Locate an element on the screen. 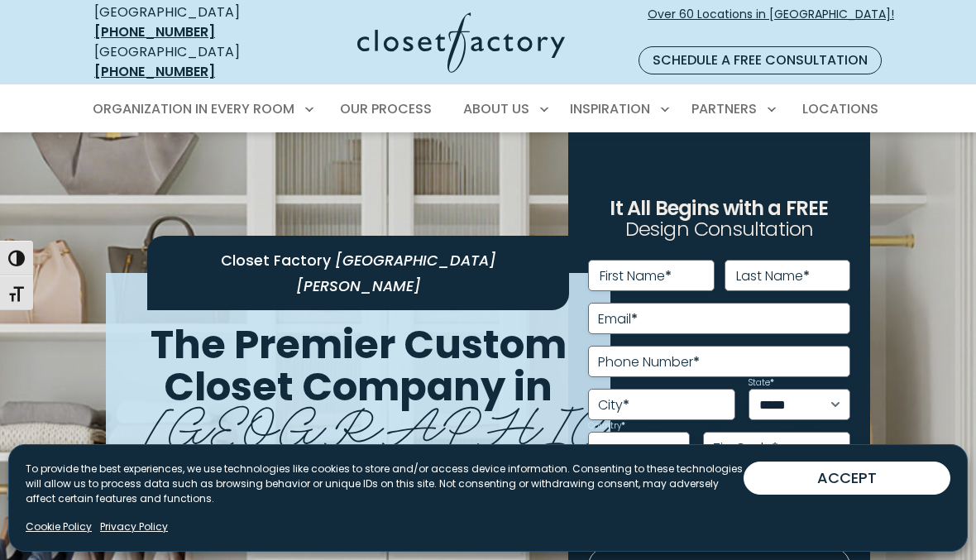 This screenshot has width=976, height=560. label: City is located at coordinates (614, 405).